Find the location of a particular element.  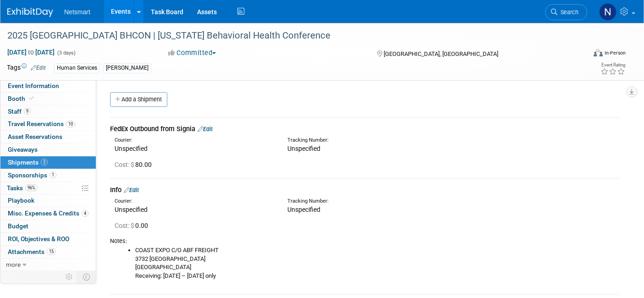

span: Misc. Expenses & Credits is located at coordinates (48, 213).